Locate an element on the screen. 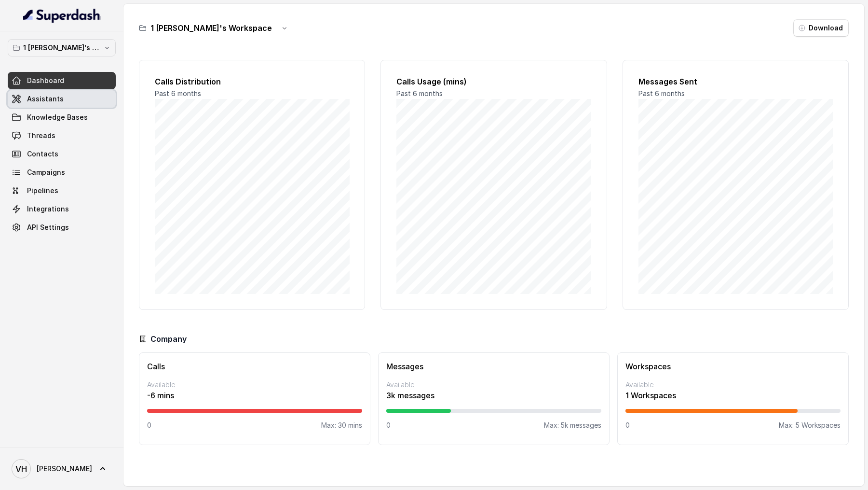 The width and height of the screenshot is (868, 490). h2: Calls Distribution is located at coordinates (252, 82).